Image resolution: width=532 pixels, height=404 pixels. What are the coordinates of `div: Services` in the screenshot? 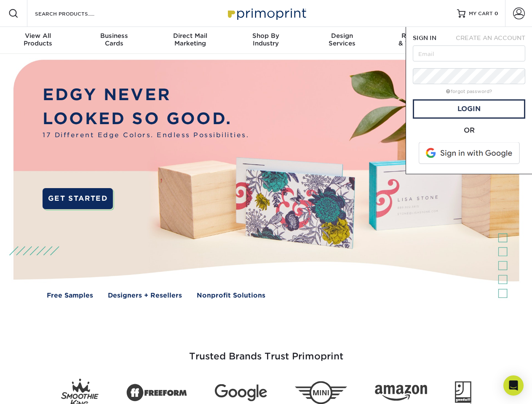 It's located at (342, 40).